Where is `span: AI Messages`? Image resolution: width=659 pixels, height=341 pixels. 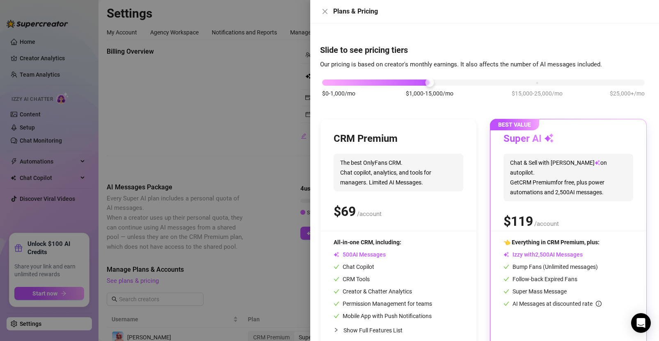
span: AI Messages is located at coordinates (359, 255).